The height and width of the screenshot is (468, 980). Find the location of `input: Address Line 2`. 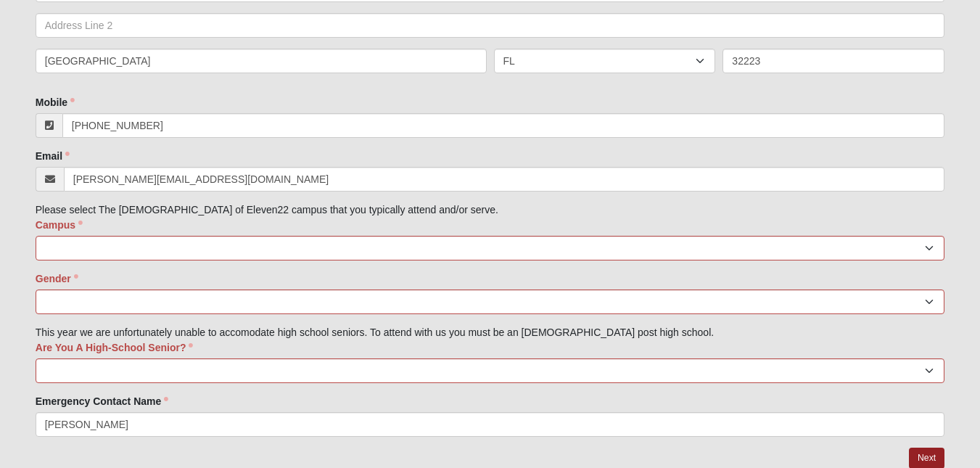

input: Address Line 2 is located at coordinates (490, 26).